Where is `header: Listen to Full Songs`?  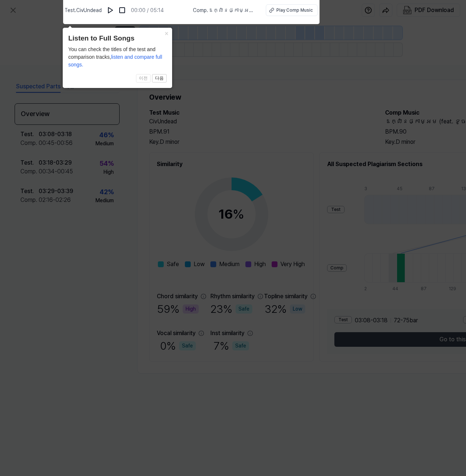
header: Listen to Full Songs is located at coordinates (118, 38).